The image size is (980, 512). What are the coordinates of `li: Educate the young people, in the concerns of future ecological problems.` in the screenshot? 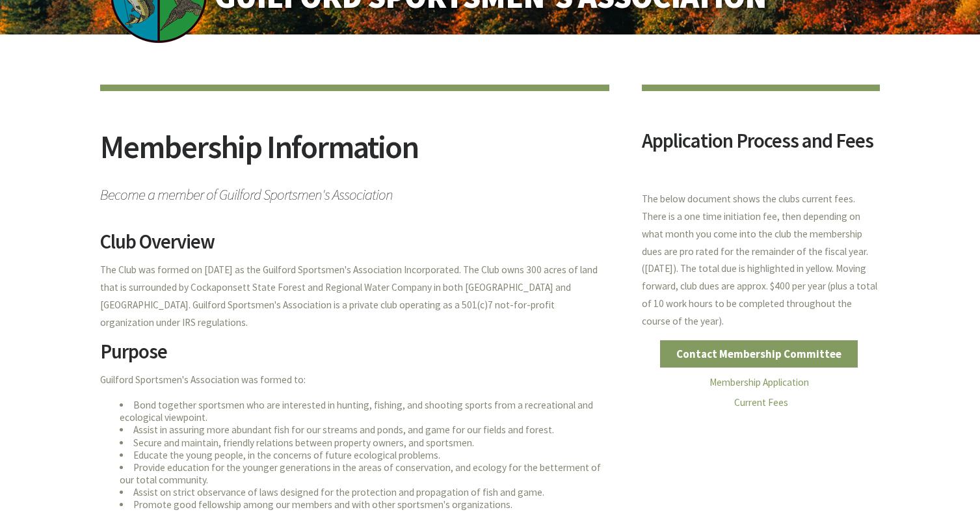 It's located at (364, 455).